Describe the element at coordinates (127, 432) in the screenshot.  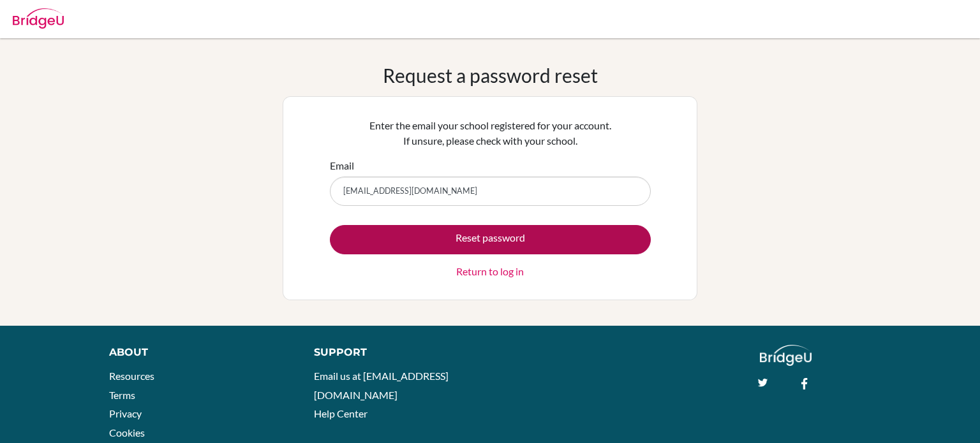
I see `a: Cookies` at that location.